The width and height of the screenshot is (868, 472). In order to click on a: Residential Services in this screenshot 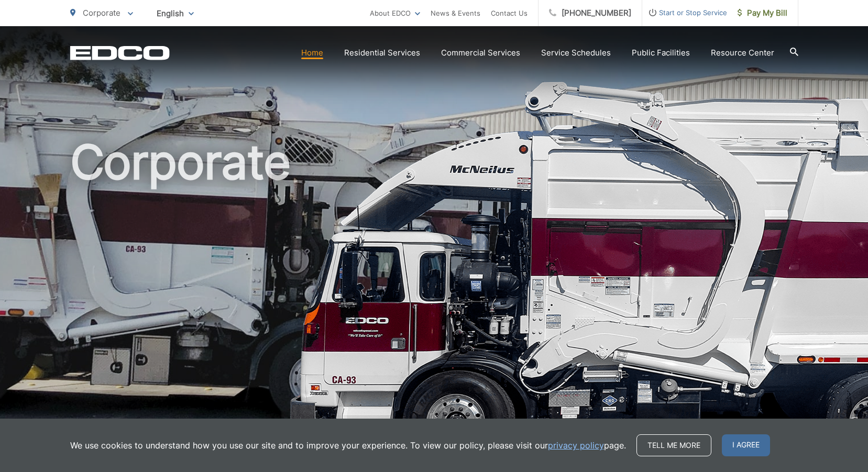, I will do `click(382, 53)`.